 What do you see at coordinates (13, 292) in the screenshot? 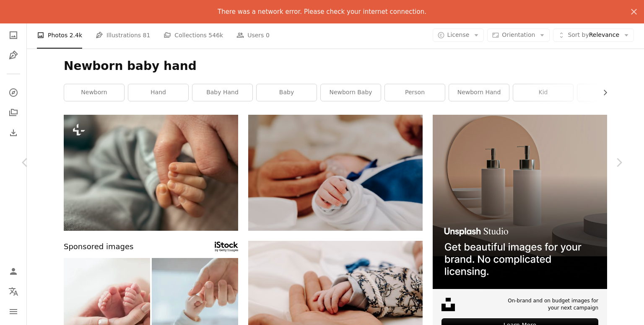
I see `button: Language` at bounding box center [13, 292].